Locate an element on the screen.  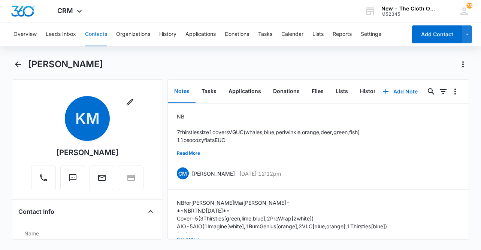
button: Calendar is located at coordinates (292, 34).